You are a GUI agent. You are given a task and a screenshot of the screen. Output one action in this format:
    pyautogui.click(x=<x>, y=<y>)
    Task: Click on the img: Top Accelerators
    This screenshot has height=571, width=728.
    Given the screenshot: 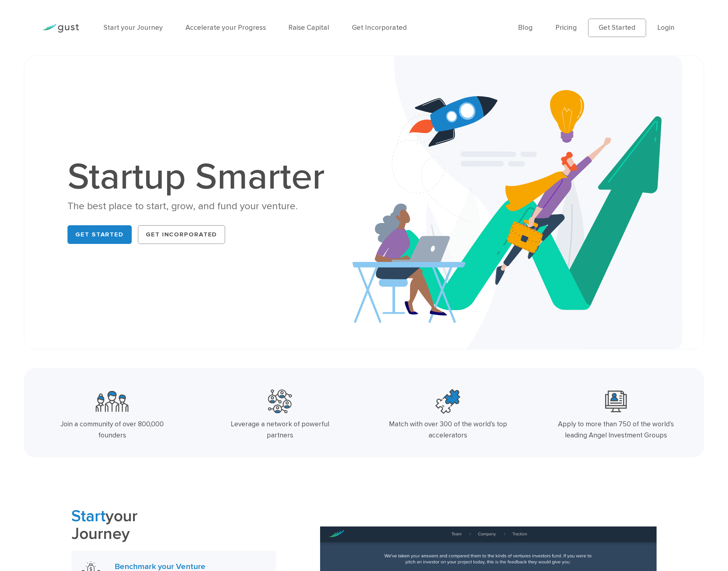 What is the action you would take?
    pyautogui.click(x=448, y=401)
    